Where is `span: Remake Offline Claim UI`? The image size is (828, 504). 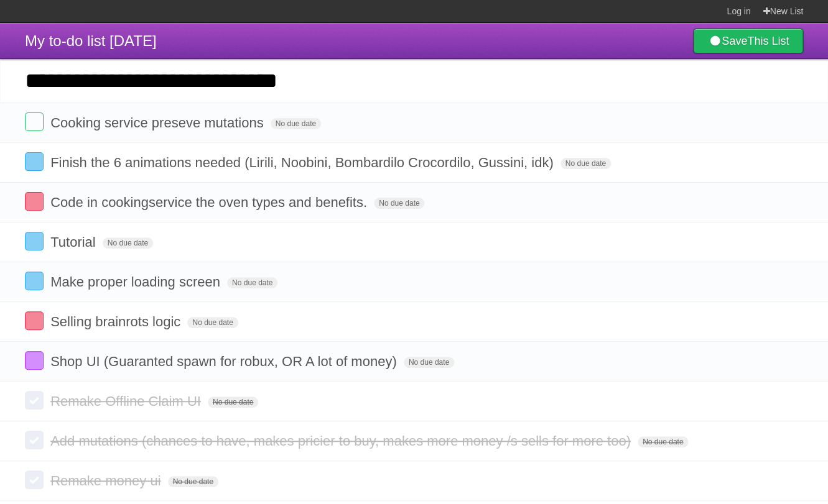 span: Remake Offline Claim UI is located at coordinates (127, 401).